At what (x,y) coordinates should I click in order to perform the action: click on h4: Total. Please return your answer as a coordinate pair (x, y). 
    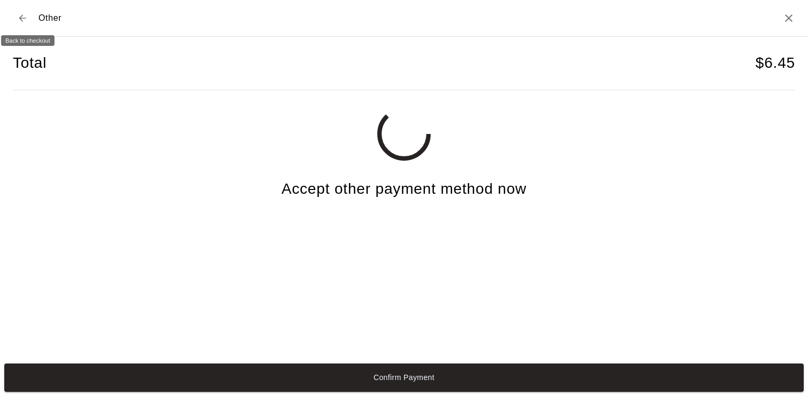
    Looking at the image, I should click on (29, 63).